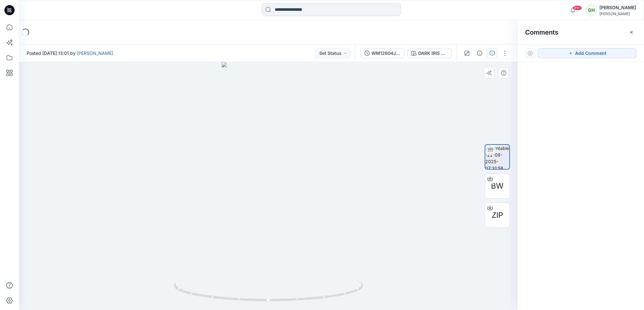 This screenshot has width=644, height=310. I want to click on button: WM12604J POINTELLE PANT-FAUX FLY & BUTTONS + PICOT_COLORWAY, so click(382, 53).